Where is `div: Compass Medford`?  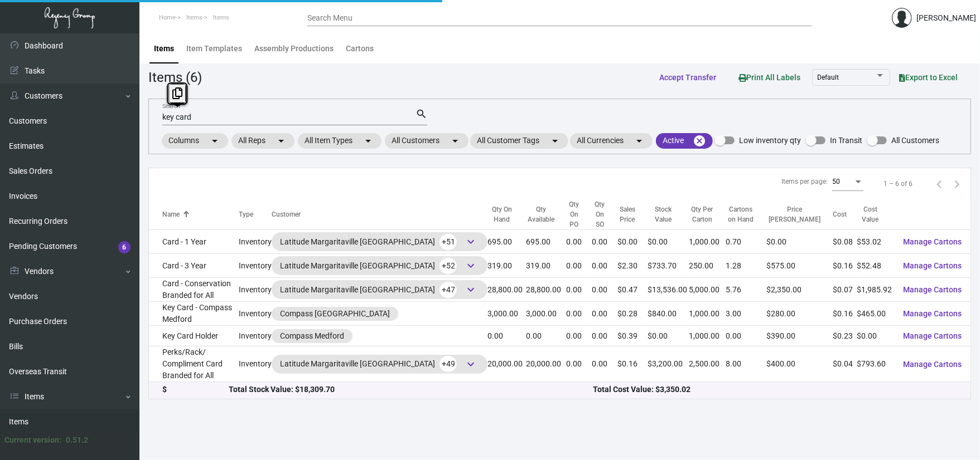 div: Compass Medford is located at coordinates (312, 336).